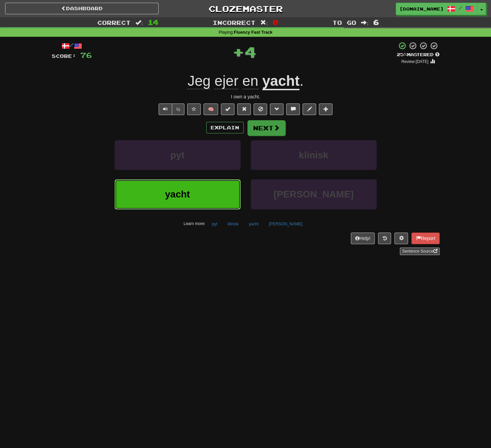  I want to click on span: 76, so click(86, 55).